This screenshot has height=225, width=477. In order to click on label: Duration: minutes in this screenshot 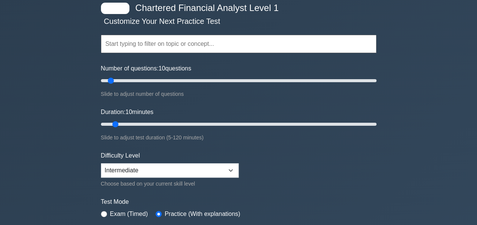, I will do `click(127, 112)`.